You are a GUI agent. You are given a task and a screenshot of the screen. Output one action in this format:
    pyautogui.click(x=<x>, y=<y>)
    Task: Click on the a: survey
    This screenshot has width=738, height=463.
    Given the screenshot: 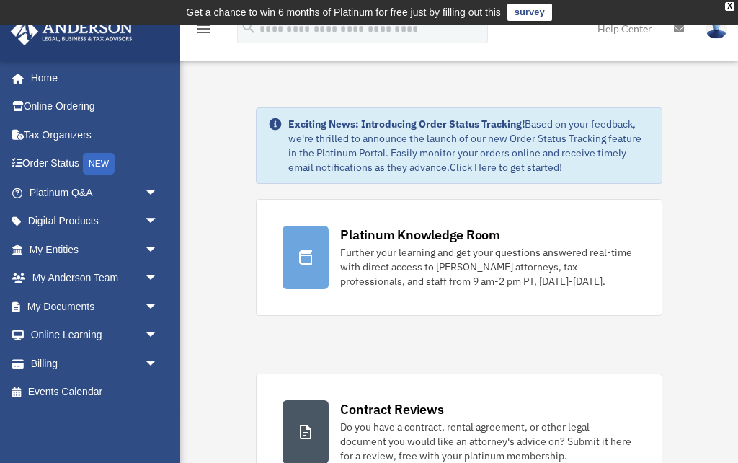 What is the action you would take?
    pyautogui.click(x=530, y=12)
    